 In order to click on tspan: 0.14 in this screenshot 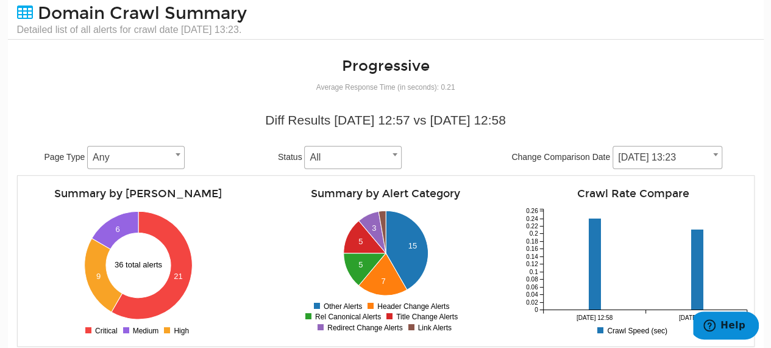, I will do `click(532, 256)`.